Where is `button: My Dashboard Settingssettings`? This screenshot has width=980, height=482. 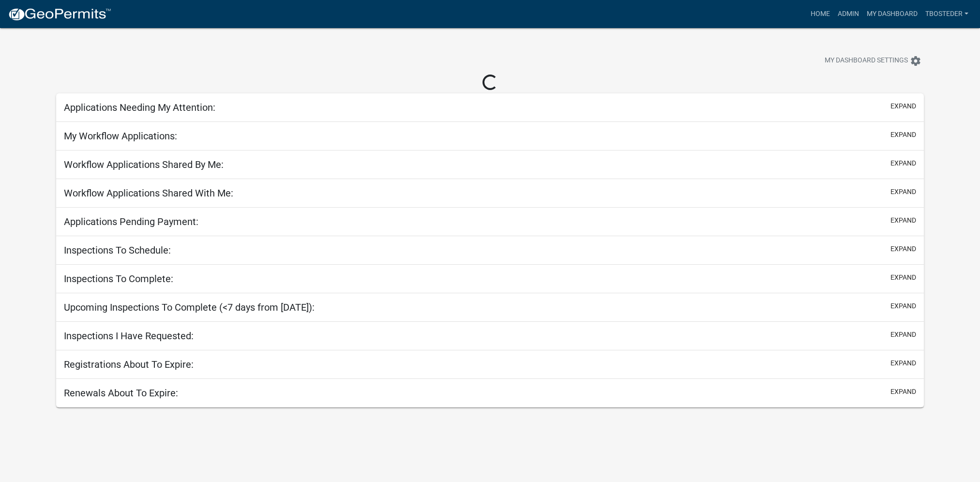
button: My Dashboard Settingssettings is located at coordinates (874, 61).